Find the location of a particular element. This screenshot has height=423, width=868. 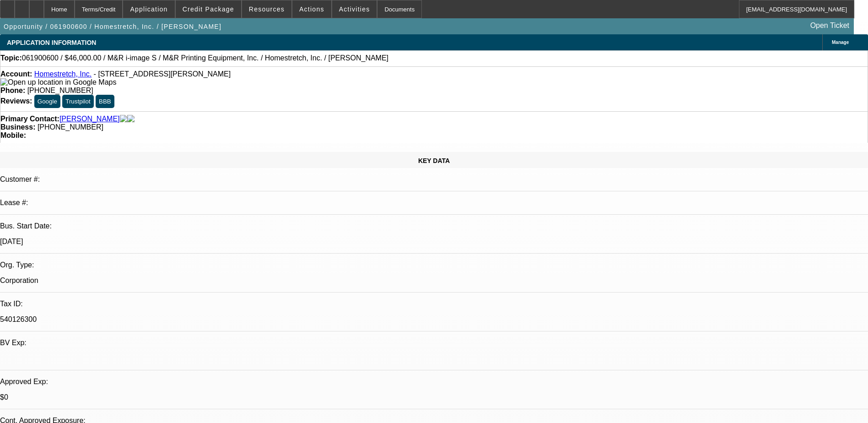

strong: Business: is located at coordinates (18, 126).